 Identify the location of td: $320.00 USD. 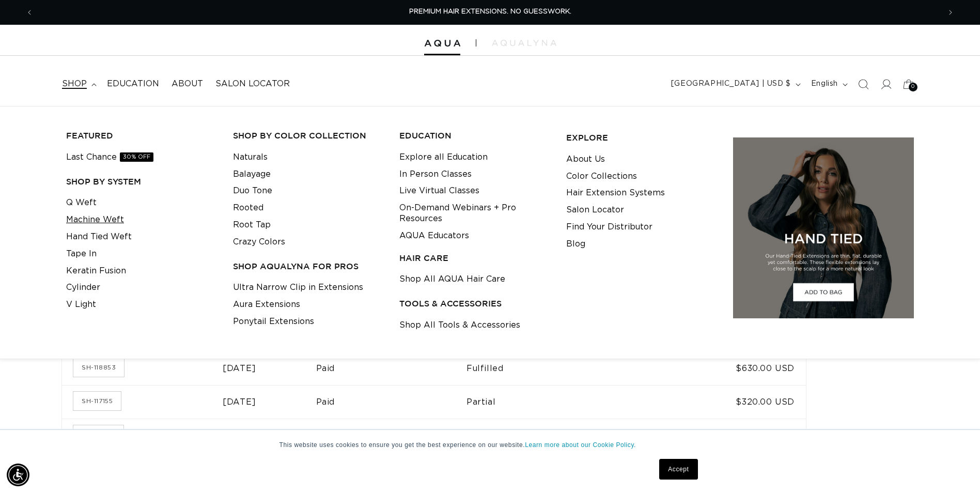
(727, 401).